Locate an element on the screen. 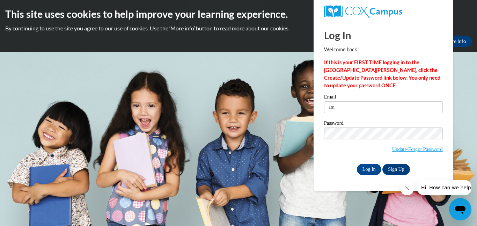  a: More Info is located at coordinates (455, 41).